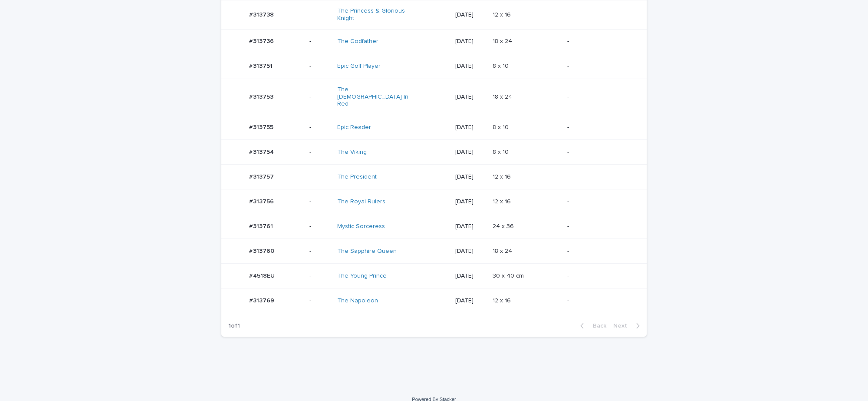 This screenshot has width=868, height=401. What do you see at coordinates (262, 151) in the screenshot?
I see `p: #313754` at bounding box center [262, 151].